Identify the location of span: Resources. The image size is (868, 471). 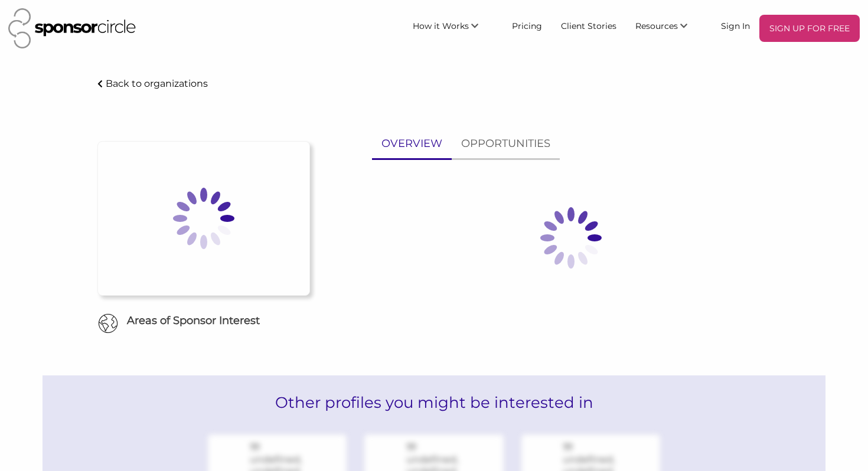
(657, 26).